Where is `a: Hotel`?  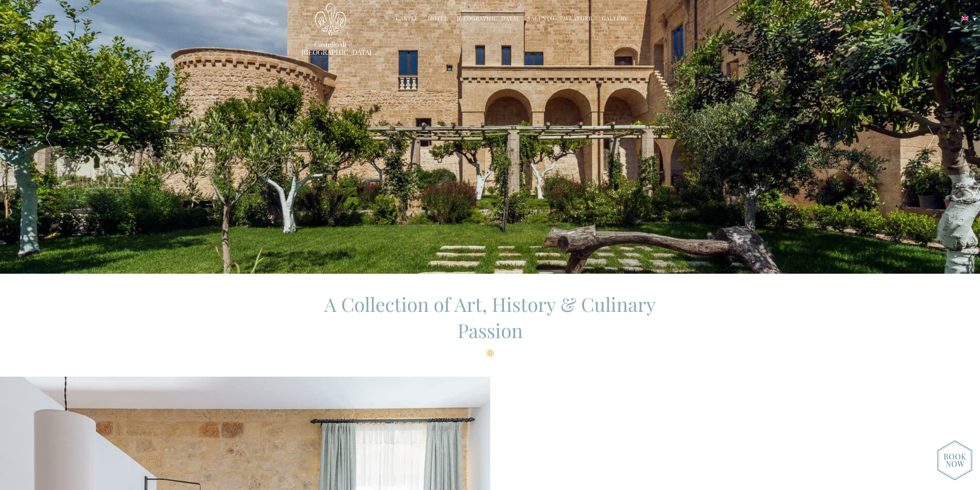
a: Hotel is located at coordinates (438, 18).